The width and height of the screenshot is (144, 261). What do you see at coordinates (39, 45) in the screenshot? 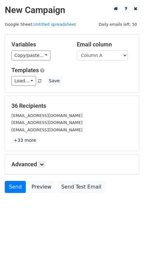
I see `h5: Variables` at bounding box center [39, 45].